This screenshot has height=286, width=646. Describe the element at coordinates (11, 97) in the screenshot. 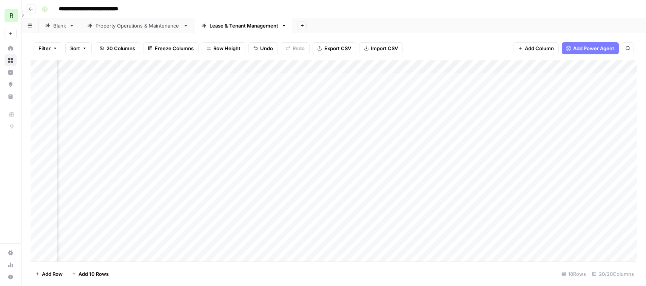

I see `a: Your Data` at that location.